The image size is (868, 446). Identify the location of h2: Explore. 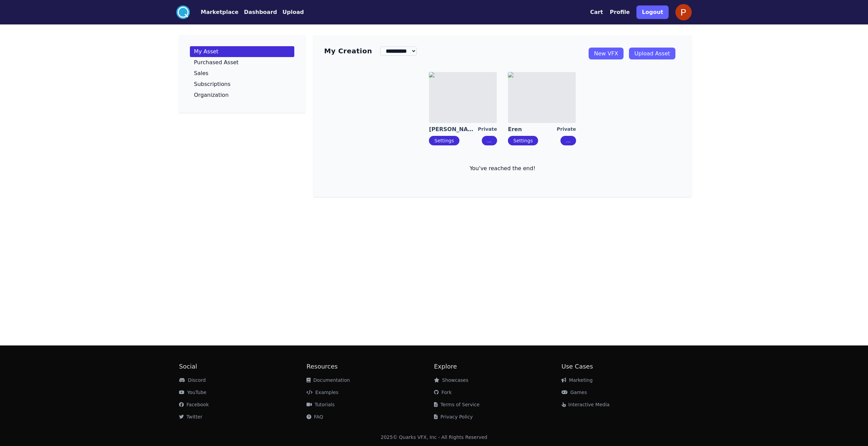
(498, 366).